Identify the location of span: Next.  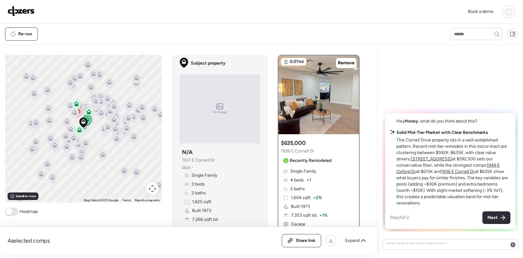
(492, 218).